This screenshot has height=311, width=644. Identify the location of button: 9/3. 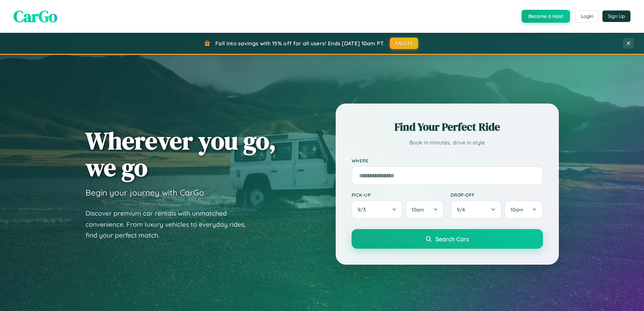
(377, 209).